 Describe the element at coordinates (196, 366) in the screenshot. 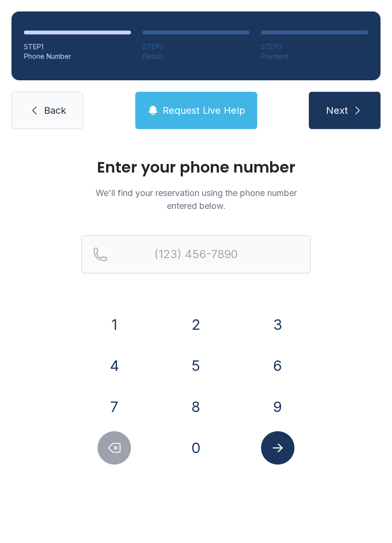

I see `button: 5` at that location.